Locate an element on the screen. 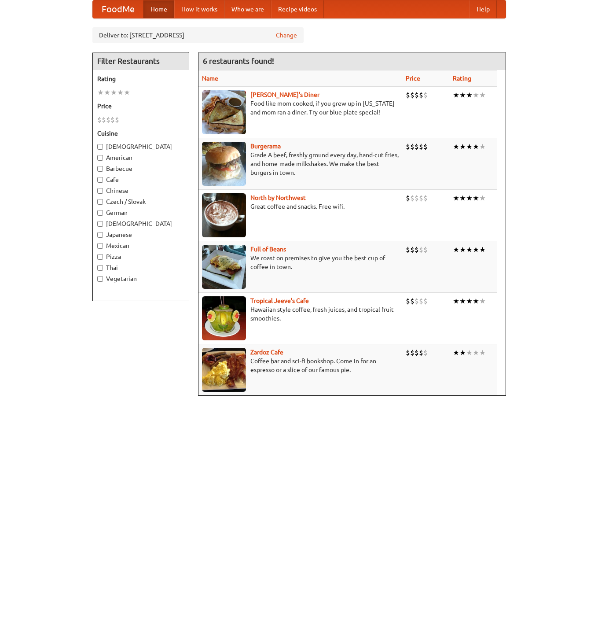 This screenshot has width=598, height=623. b: Tropical Jeeve's Cafe is located at coordinates (280, 301).